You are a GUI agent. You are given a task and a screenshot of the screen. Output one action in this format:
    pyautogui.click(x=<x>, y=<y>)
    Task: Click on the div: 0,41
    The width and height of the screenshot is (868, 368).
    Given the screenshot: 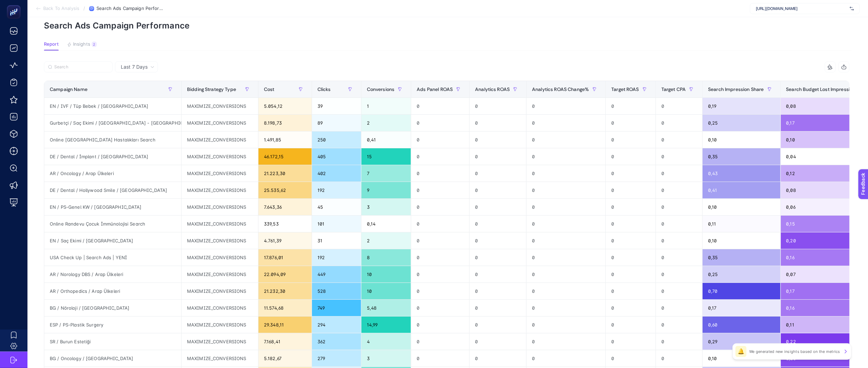 What is the action you would take?
    pyautogui.click(x=386, y=140)
    